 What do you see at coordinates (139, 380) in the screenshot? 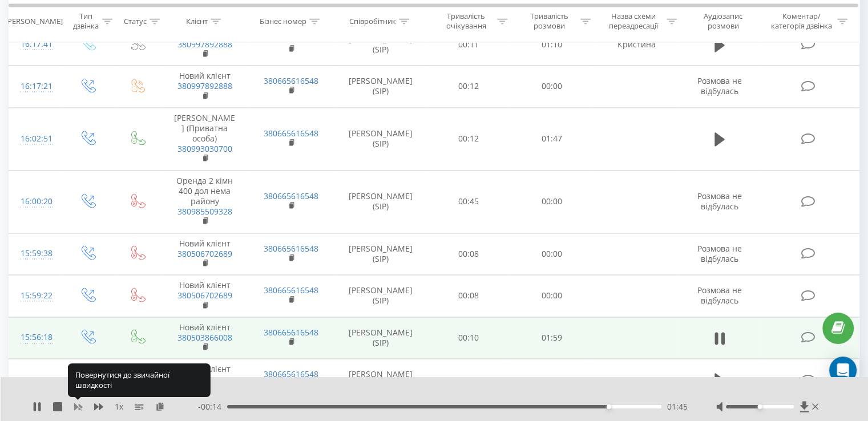
I see `div: Повернутися до звичайної швидкості` at bounding box center [139, 380].